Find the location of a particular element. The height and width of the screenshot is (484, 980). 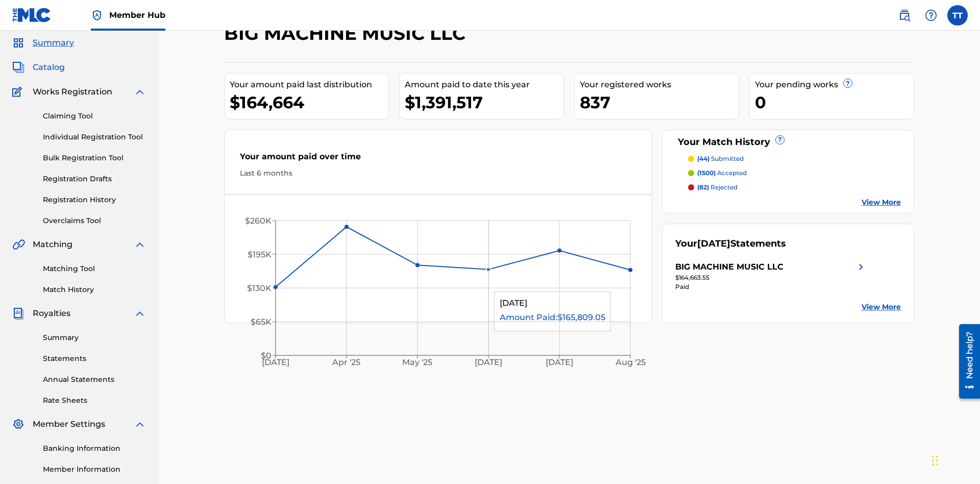

img: help is located at coordinates (931, 15).